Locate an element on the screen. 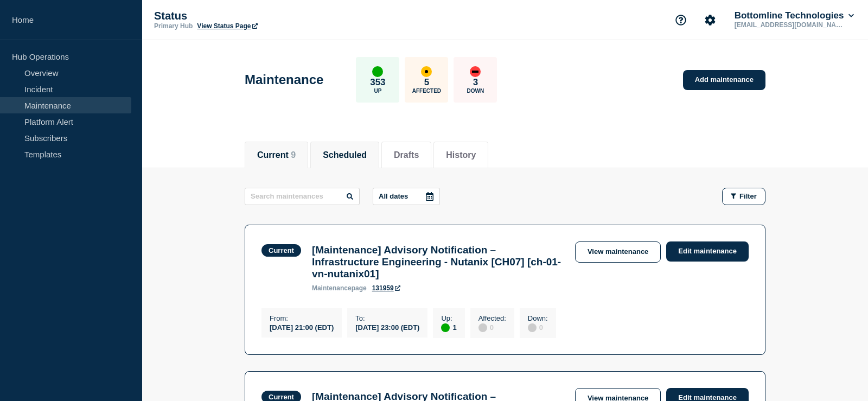  div: down is located at coordinates (475, 72).